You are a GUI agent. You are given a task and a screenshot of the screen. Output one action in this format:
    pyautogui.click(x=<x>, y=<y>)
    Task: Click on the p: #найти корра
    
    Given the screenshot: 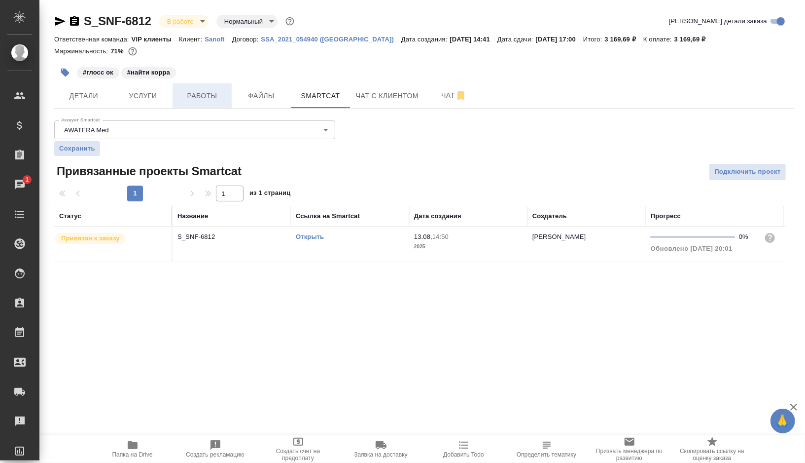 What is the action you would take?
    pyautogui.click(x=148, y=72)
    